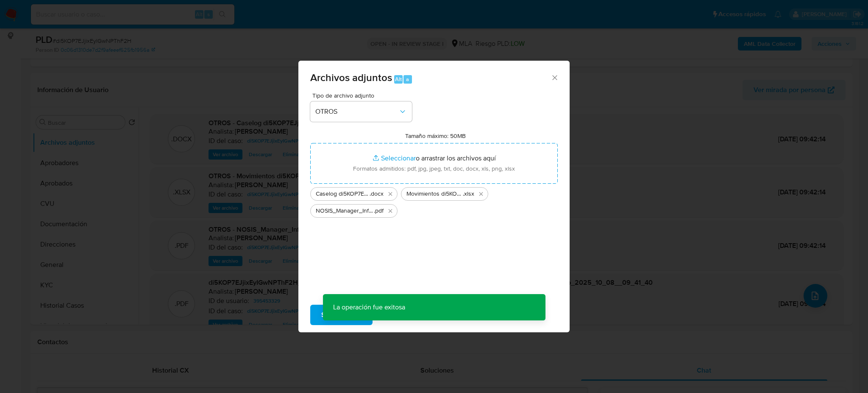 The height and width of the screenshot is (393, 868). I want to click on button: Cerrar, so click(554, 78).